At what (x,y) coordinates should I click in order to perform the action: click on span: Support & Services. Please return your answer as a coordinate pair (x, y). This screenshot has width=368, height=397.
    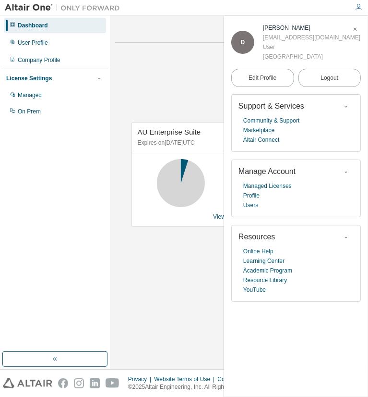
    Looking at the image, I should click on (271, 106).